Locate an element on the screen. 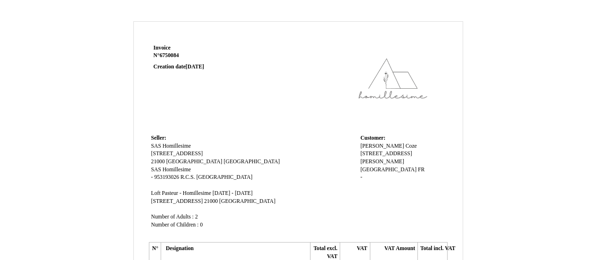 This screenshot has height=260, width=596. span: Homillesime is located at coordinates (177, 169).